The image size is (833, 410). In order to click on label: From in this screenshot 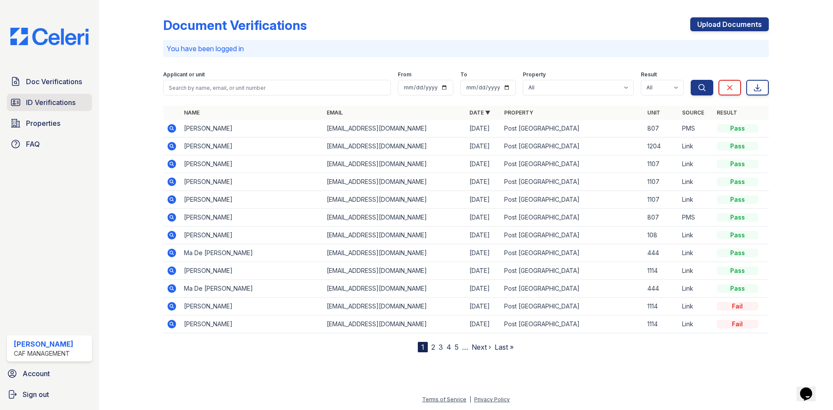, I will do `click(404, 75)`.